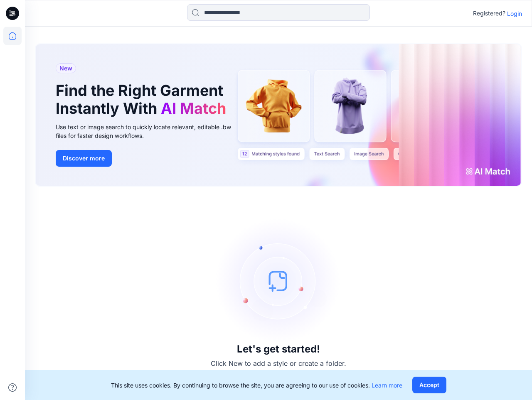 Image resolution: width=532 pixels, height=400 pixels. Describe the element at coordinates (84, 158) in the screenshot. I see `button: Discover more` at that location.